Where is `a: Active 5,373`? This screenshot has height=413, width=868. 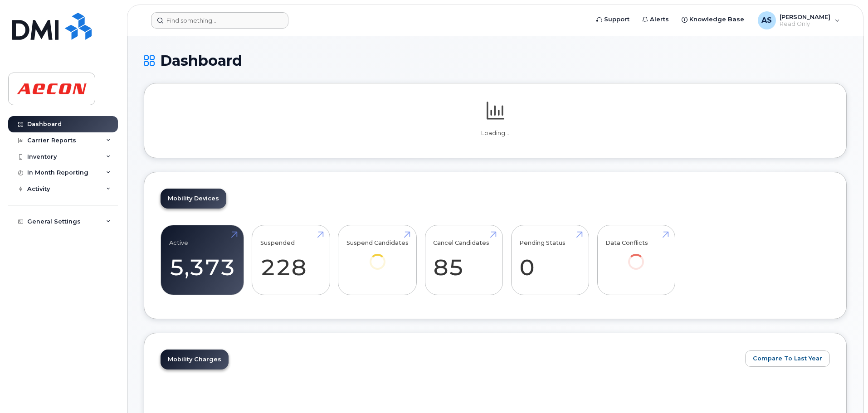
a: Active 5,373 is located at coordinates (202, 260).